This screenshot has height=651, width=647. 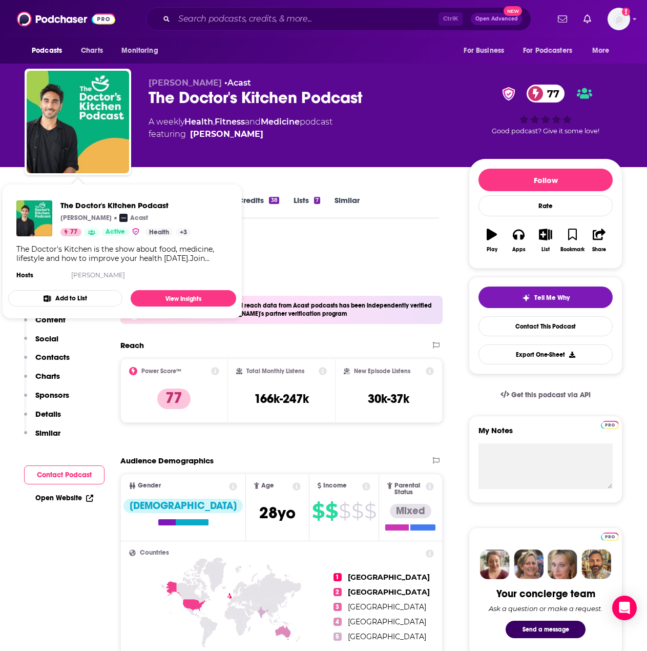 I want to click on button: Export One-Sheet, so click(x=546, y=354).